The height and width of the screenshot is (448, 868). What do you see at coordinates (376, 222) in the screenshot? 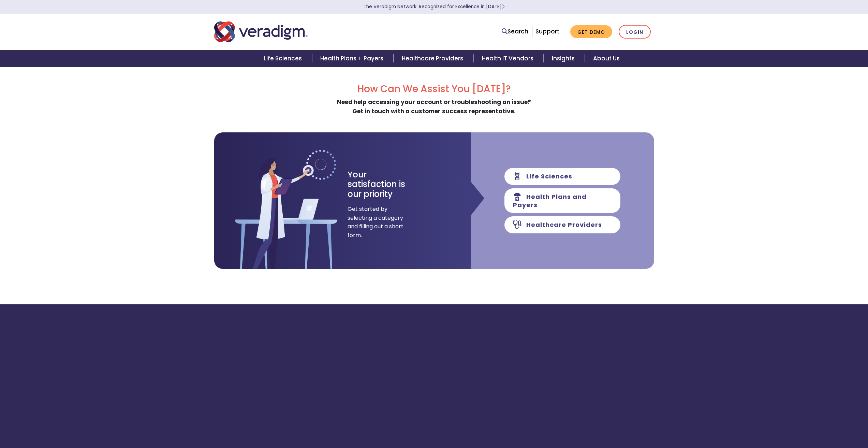
I see `span: Get started by selecting a category and filling out a short form.` at bounding box center [376, 222].